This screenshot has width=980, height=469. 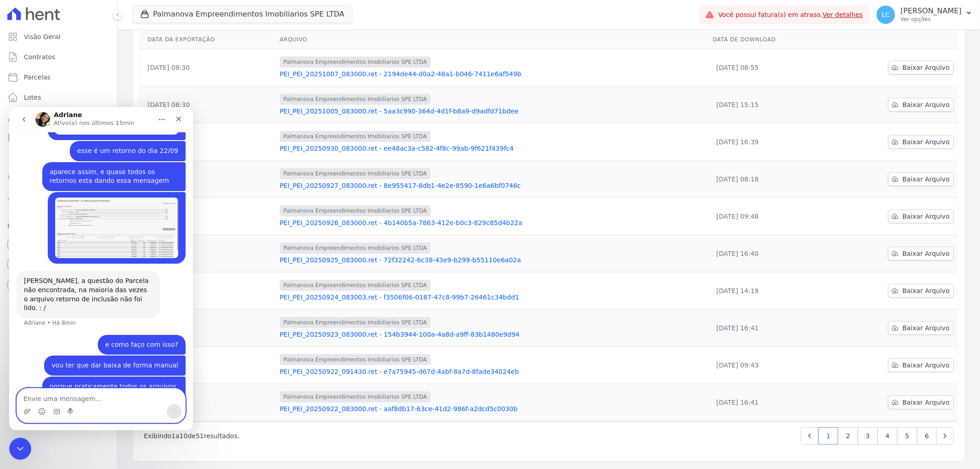 What do you see at coordinates (183, 436) in the screenshot?
I see `span: 10` at bounding box center [183, 436].